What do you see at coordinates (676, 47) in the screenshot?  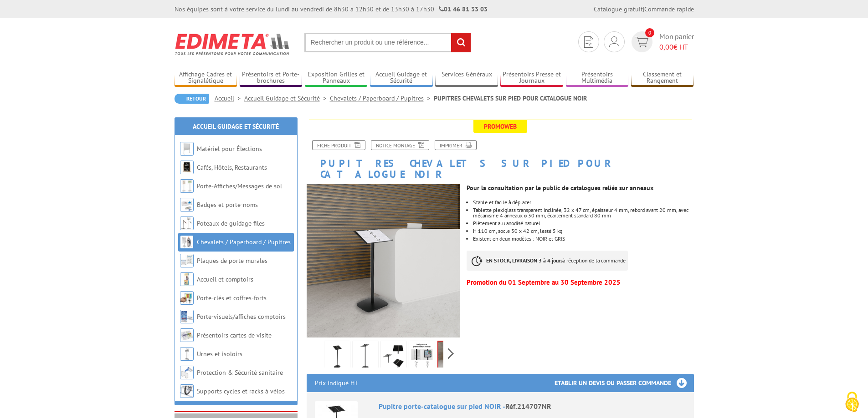 I see `span: € HT` at bounding box center [676, 47].